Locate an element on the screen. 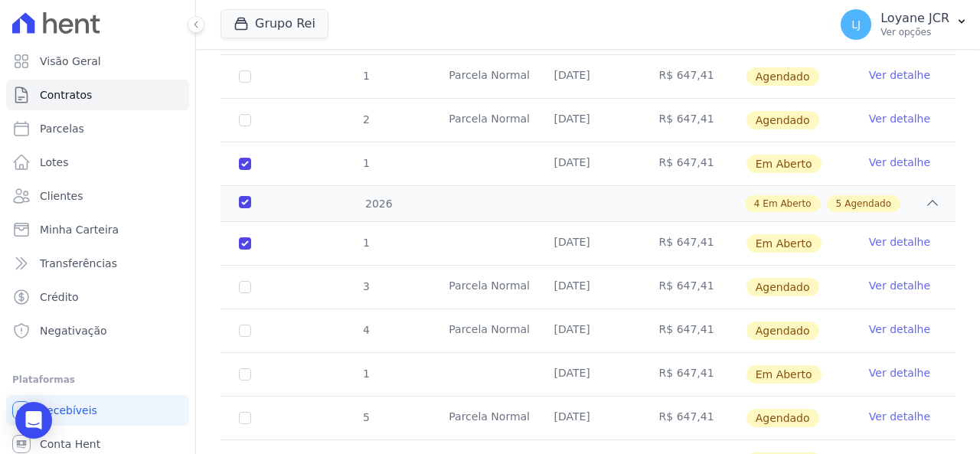 This screenshot has width=980, height=454. span: Transferências is located at coordinates (78, 263).